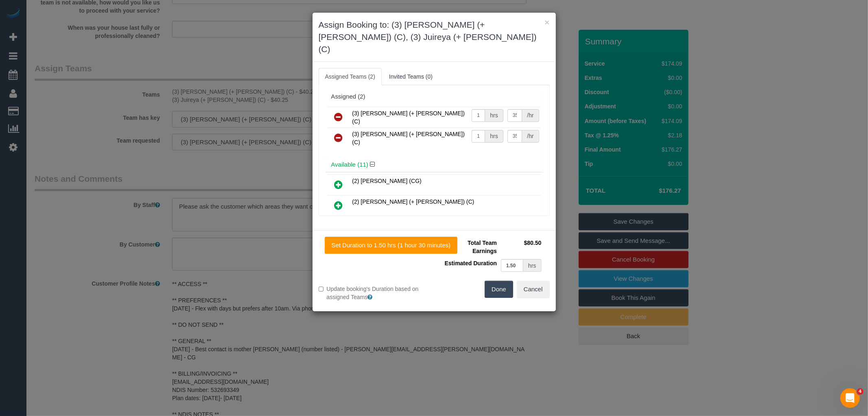 This screenshot has width=868, height=416. Describe the element at coordinates (499, 289) in the screenshot. I see `button: Done` at that location.